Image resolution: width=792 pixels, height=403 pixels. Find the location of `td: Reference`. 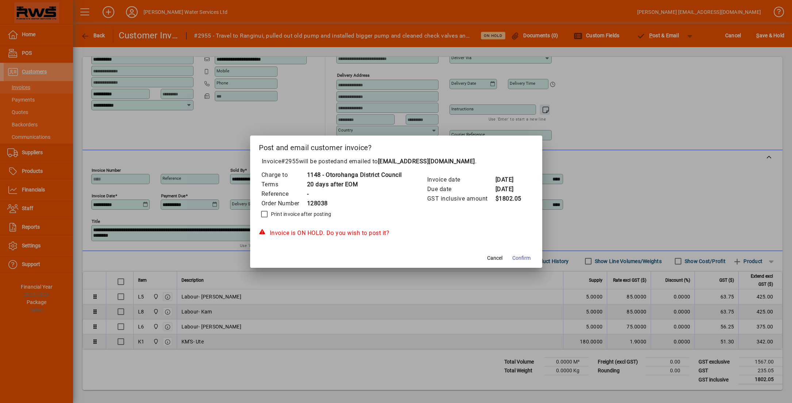

td: Reference is located at coordinates (284, 194).